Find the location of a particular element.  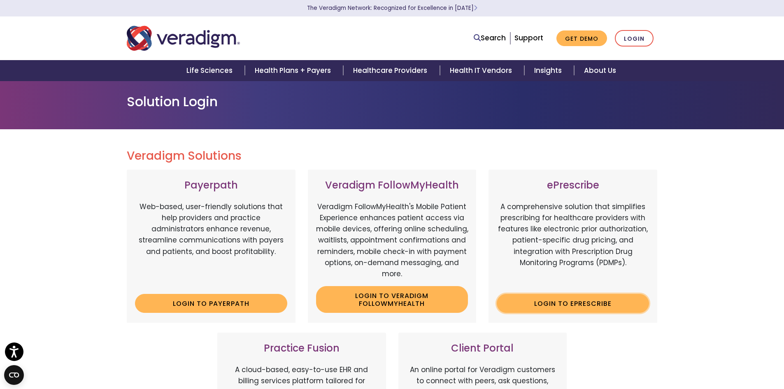

h1: Solution Login is located at coordinates (392, 102).